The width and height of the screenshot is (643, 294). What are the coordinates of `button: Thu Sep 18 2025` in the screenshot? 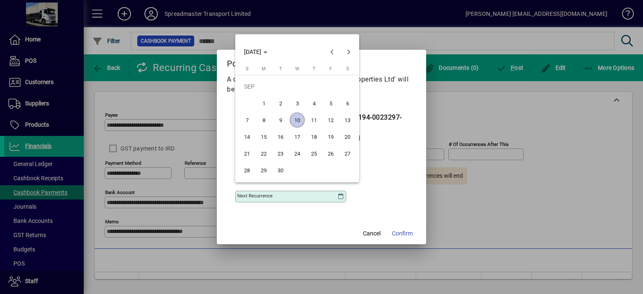 It's located at (314, 137).